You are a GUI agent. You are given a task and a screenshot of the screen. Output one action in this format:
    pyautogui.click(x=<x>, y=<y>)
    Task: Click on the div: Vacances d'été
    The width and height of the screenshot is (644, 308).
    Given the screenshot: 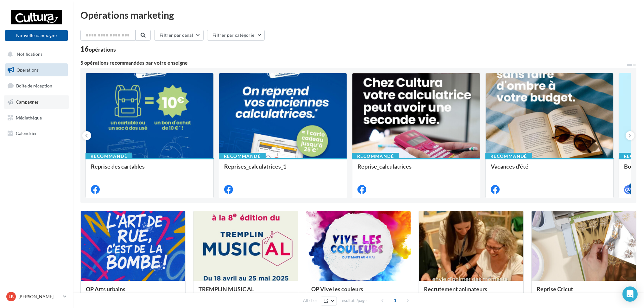 What is the action you would take?
    pyautogui.click(x=549, y=170)
    